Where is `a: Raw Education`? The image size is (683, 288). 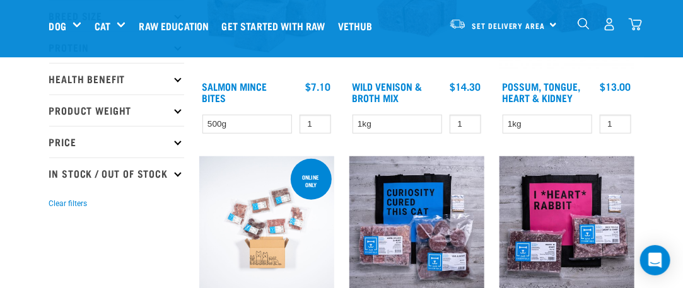 a: Raw Education is located at coordinates (176, 26).